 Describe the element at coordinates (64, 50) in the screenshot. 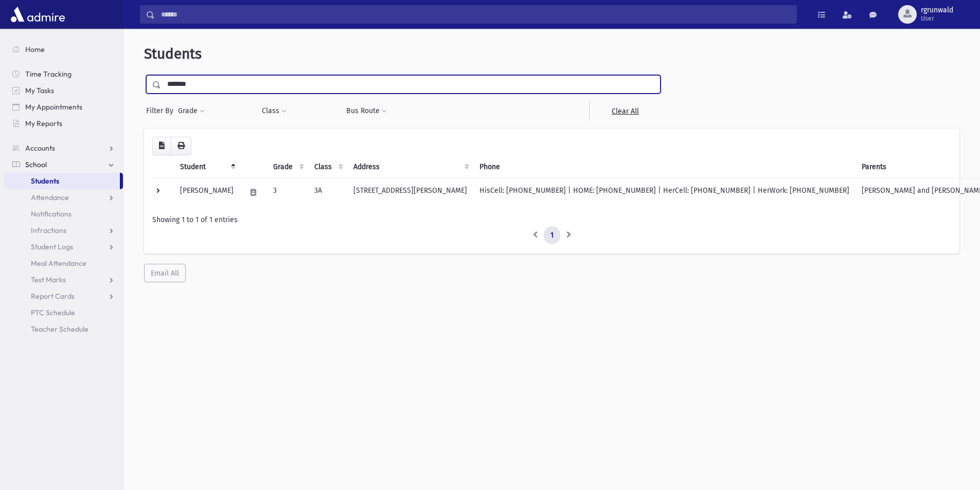

I see `a: Home` at that location.